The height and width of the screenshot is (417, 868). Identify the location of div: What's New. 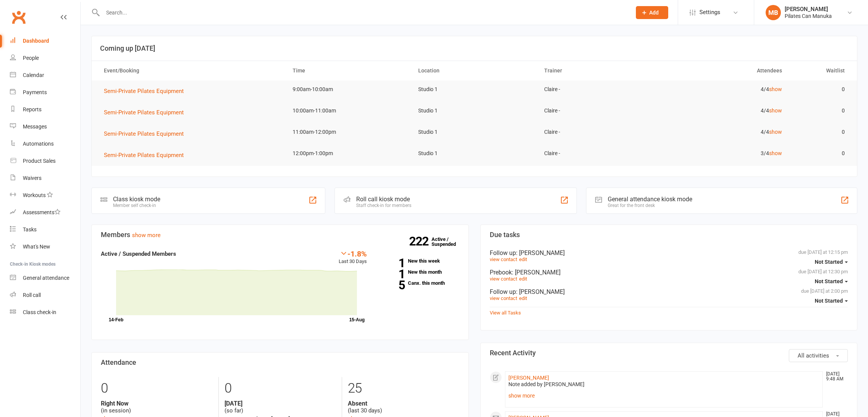
(37, 246).